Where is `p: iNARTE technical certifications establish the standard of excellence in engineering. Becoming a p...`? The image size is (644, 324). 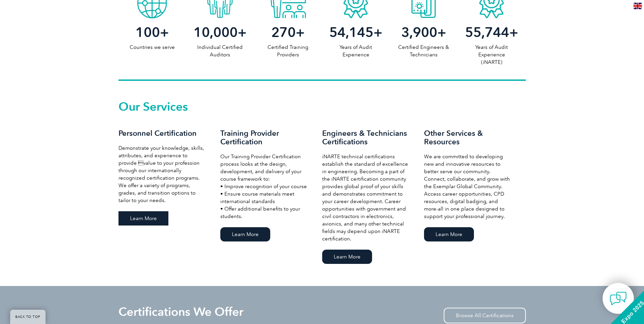 p: iNARTE technical certifications establish the standard of excellence in engineering. Becoming a p... is located at coordinates (366, 198).